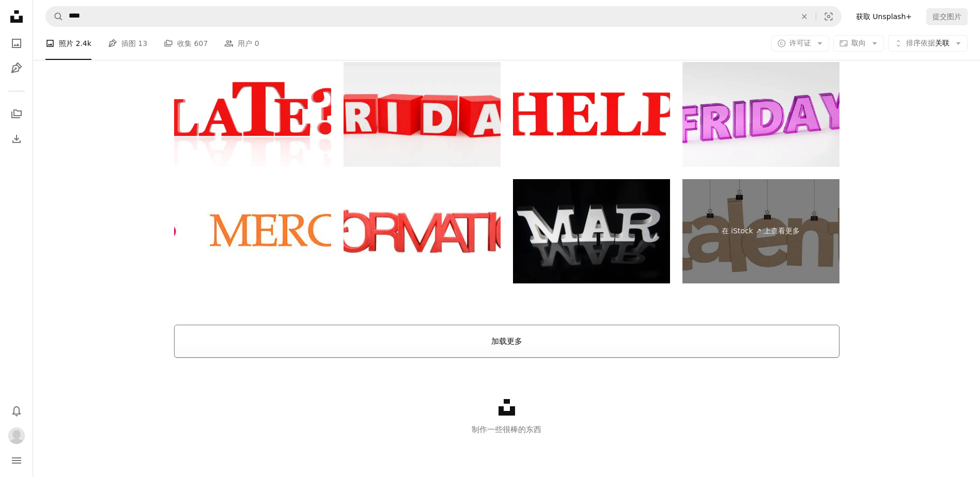 The height and width of the screenshot is (477, 980). Describe the element at coordinates (17, 411) in the screenshot. I see `button: 通知` at that location.